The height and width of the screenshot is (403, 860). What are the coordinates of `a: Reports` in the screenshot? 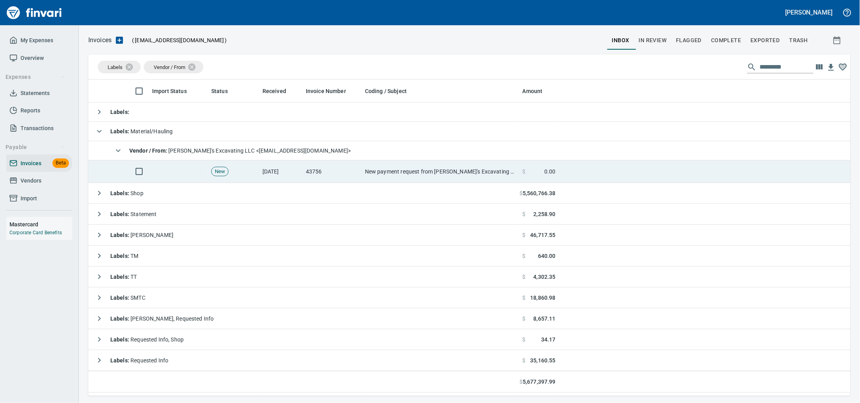 It's located at (39, 110).